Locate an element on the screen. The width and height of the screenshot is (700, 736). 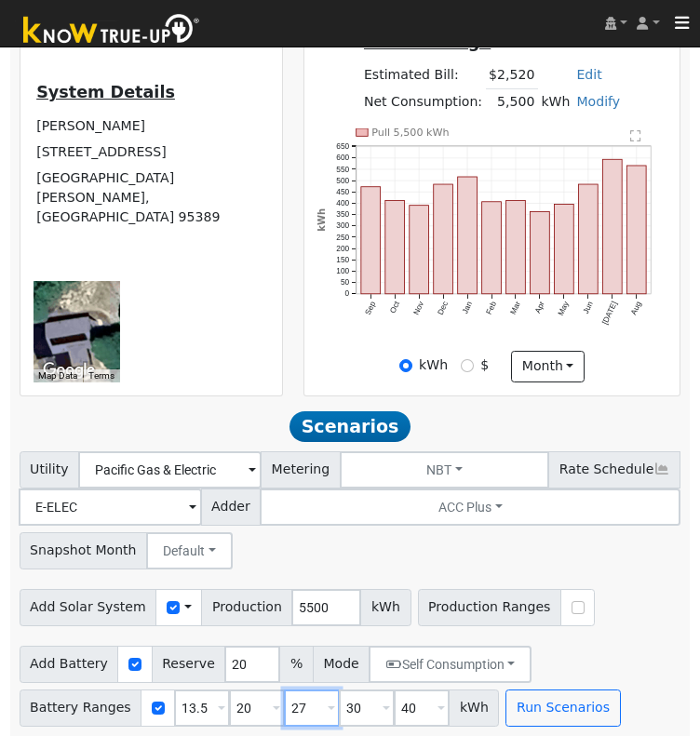
text: Sep is located at coordinates (370, 308).